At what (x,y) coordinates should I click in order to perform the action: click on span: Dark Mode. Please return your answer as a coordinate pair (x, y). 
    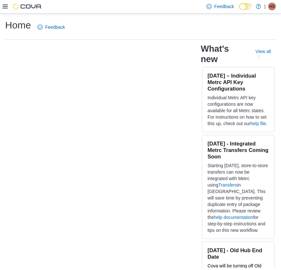
    Looking at the image, I should click on (239, 10).